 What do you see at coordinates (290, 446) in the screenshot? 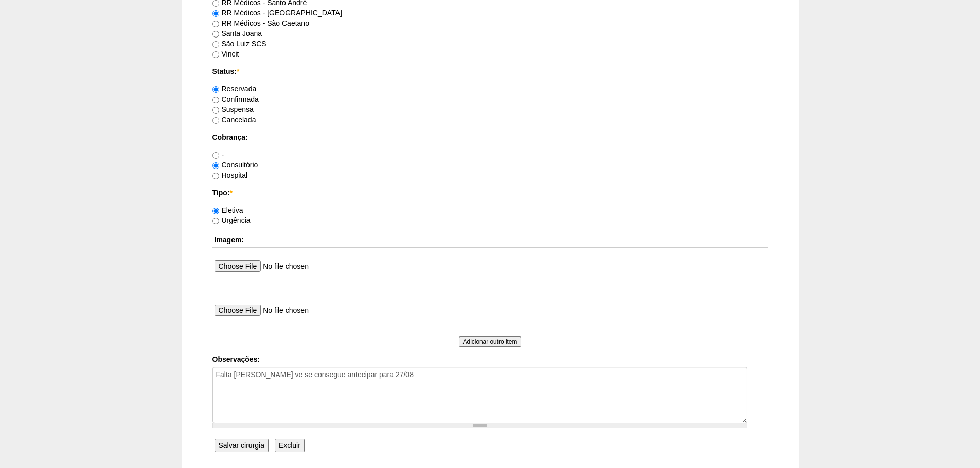
I see `input: Excluir` at bounding box center [290, 446].